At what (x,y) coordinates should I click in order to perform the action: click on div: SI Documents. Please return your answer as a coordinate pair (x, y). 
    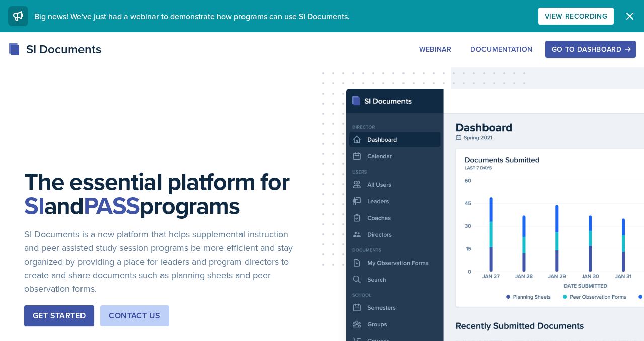
    Looking at the image, I should click on (54, 50).